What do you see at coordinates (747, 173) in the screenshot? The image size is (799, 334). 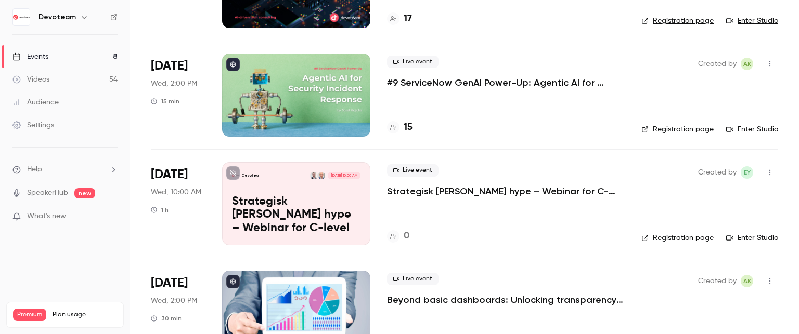 I see `span: Eva Yardley` at bounding box center [747, 173].